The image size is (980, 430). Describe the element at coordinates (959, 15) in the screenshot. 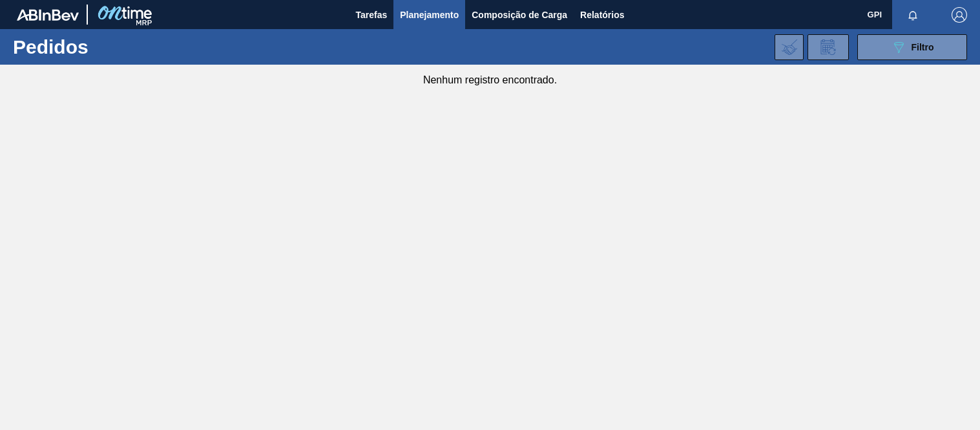

I see `img: Logout` at that location.